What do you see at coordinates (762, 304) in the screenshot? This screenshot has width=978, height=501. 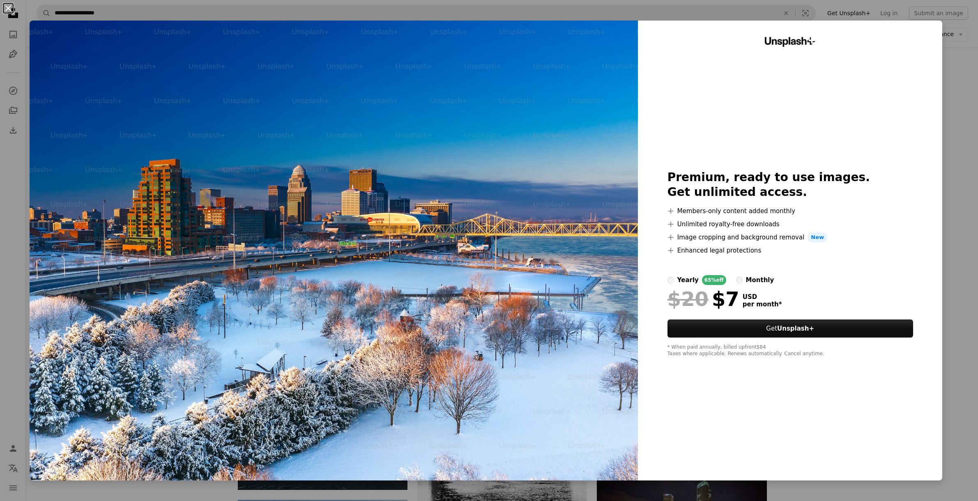 I see `span: per month *` at bounding box center [762, 304].